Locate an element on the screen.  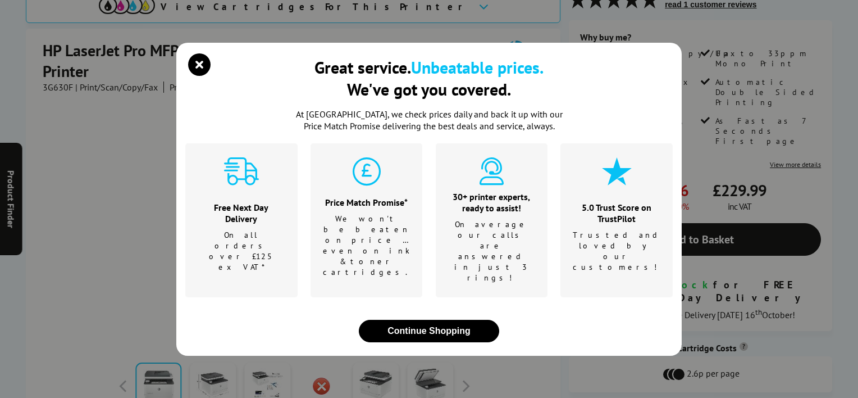
div: 5.0 Trust Score on TrustPilot is located at coordinates (617, 213).